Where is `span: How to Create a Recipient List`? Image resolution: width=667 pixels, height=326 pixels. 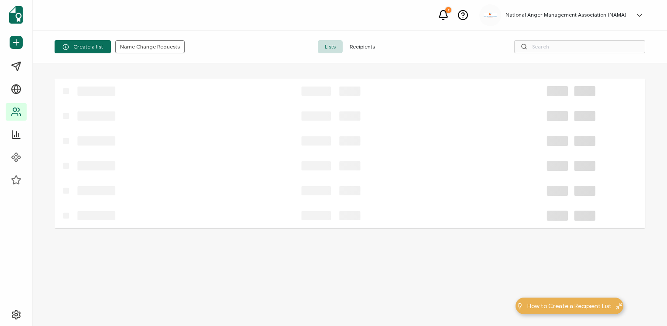 span: How to Create a Recipient List is located at coordinates (569, 306).